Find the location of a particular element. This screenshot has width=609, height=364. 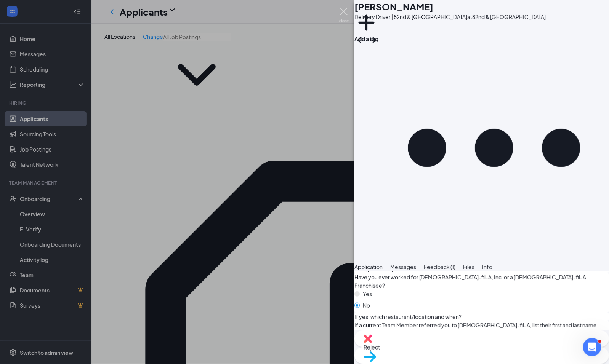

span: Reject is located at coordinates (482, 347).